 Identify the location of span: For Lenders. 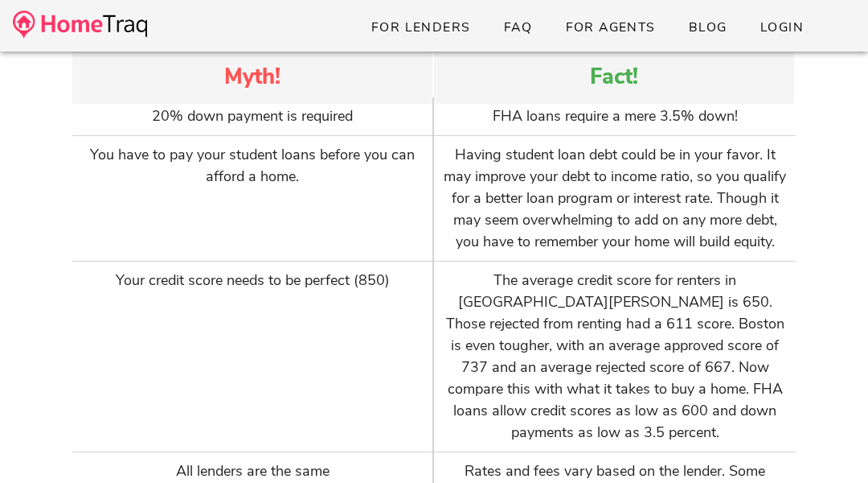
(420, 27).